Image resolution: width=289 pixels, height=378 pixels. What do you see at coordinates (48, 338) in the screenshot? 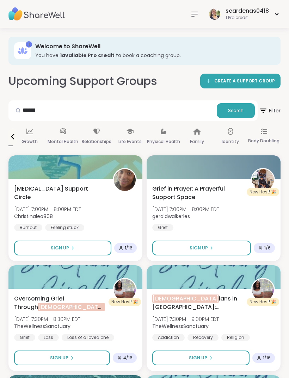
I see `div: Loss` at bounding box center [48, 338].